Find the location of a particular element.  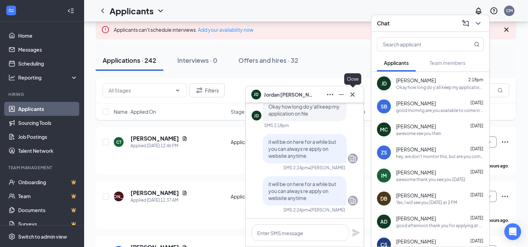

svg: Filter is located at coordinates (199, 90).